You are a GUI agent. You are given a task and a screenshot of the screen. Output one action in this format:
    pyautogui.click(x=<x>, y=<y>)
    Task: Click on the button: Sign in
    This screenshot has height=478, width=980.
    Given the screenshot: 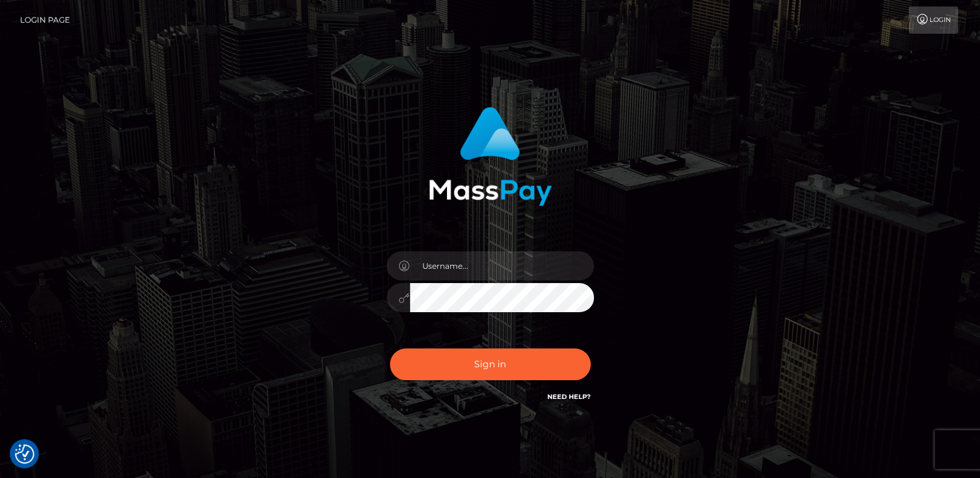 What is the action you would take?
    pyautogui.click(x=490, y=364)
    